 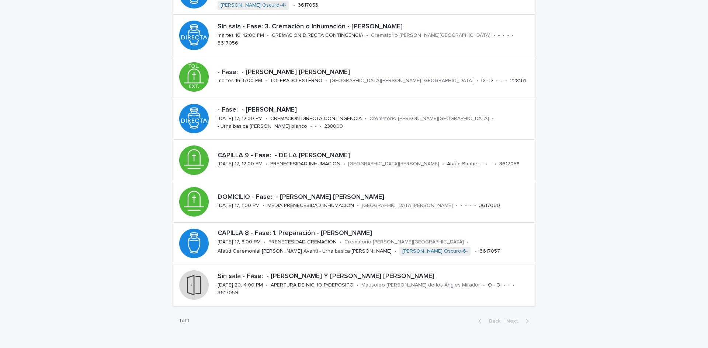 I want to click on p: martes 16, 12:00 PM, so click(x=241, y=35).